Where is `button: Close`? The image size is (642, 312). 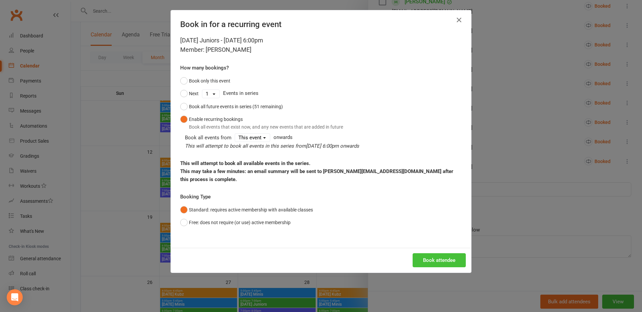 button: Close is located at coordinates (459, 20).